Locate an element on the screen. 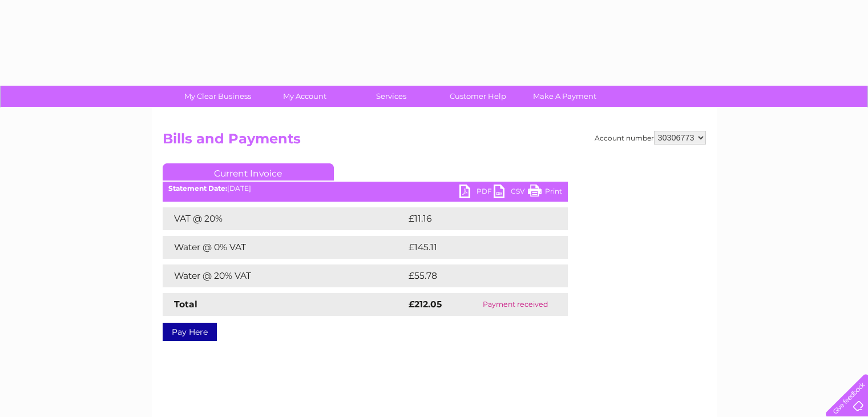  td: Water @ 20% VAT is located at coordinates (284, 276).